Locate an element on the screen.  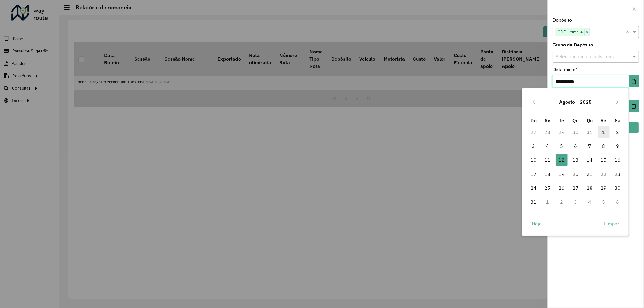
span: 30 is located at coordinates (617, 188).